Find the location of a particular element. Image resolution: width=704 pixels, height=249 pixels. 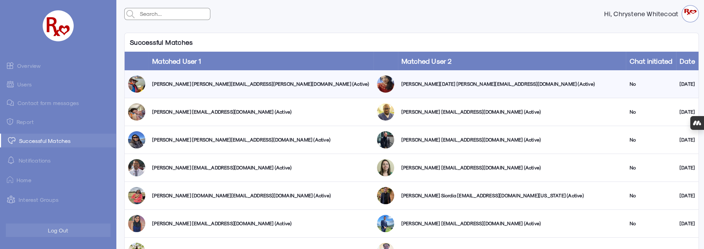

img: u4tnv1xeobeb5scnprmm.png is located at coordinates (137, 140).